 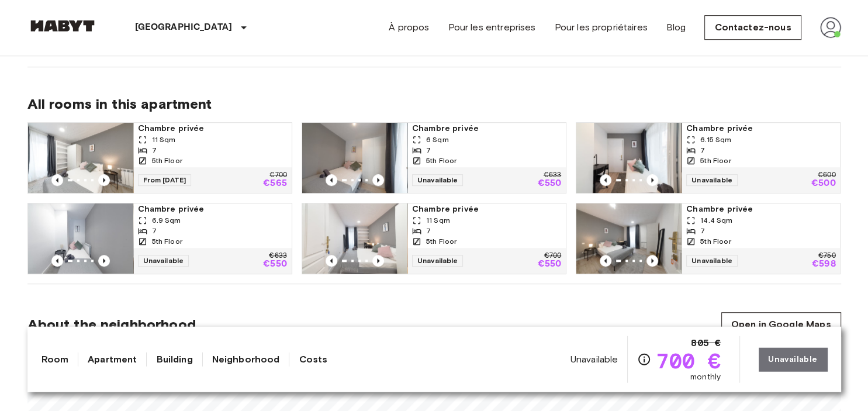 What do you see at coordinates (55, 360) in the screenshot?
I see `a: Room` at bounding box center [55, 360].